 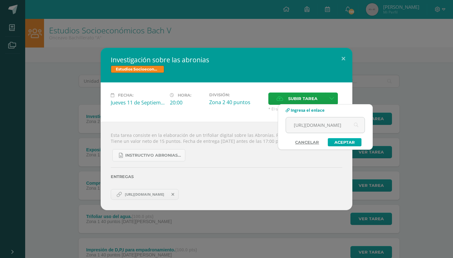 I want to click on a: Aceptar, so click(x=344, y=142).